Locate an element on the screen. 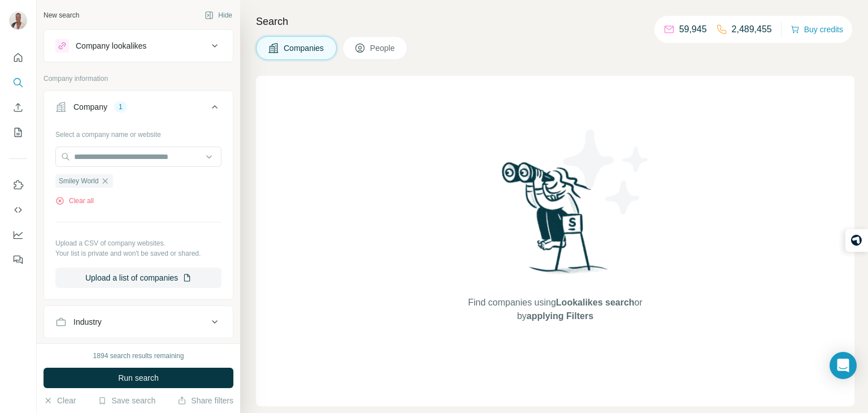 The width and height of the screenshot is (868, 413). button: Run search is located at coordinates (139, 378).